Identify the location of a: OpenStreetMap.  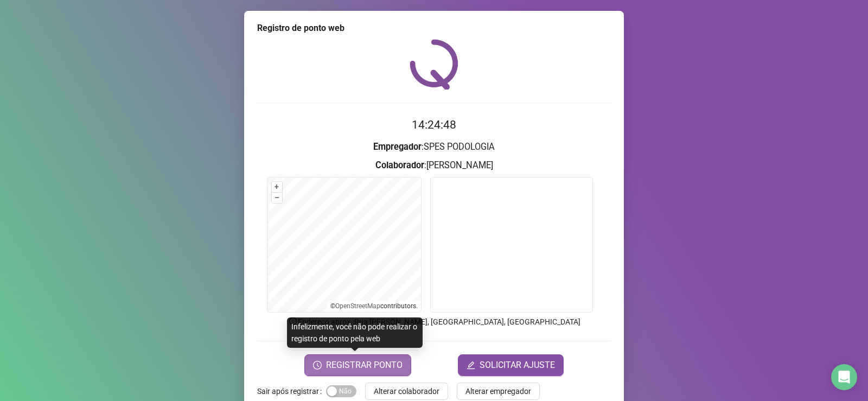
(357, 306).